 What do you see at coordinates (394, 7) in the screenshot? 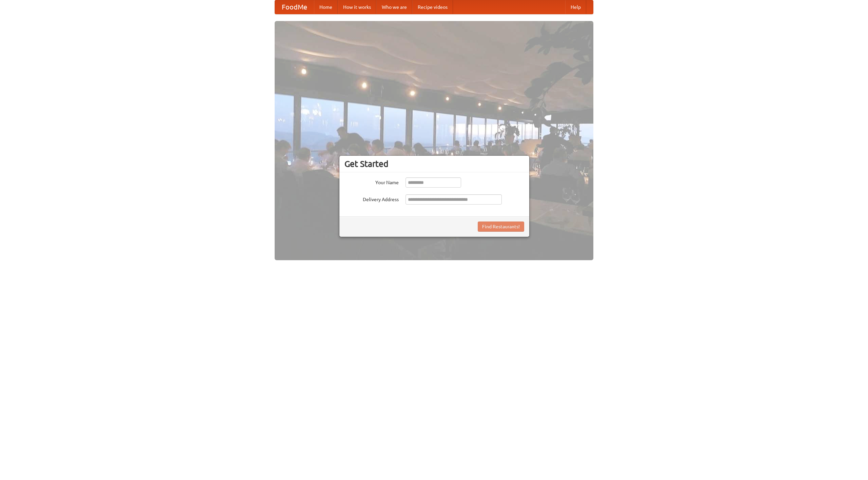
I see `a: Who we are` at bounding box center [394, 7].